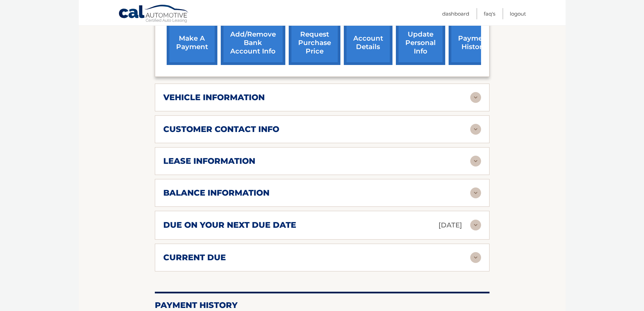 The height and width of the screenshot is (311, 644). I want to click on a: FAQ's, so click(489, 14).